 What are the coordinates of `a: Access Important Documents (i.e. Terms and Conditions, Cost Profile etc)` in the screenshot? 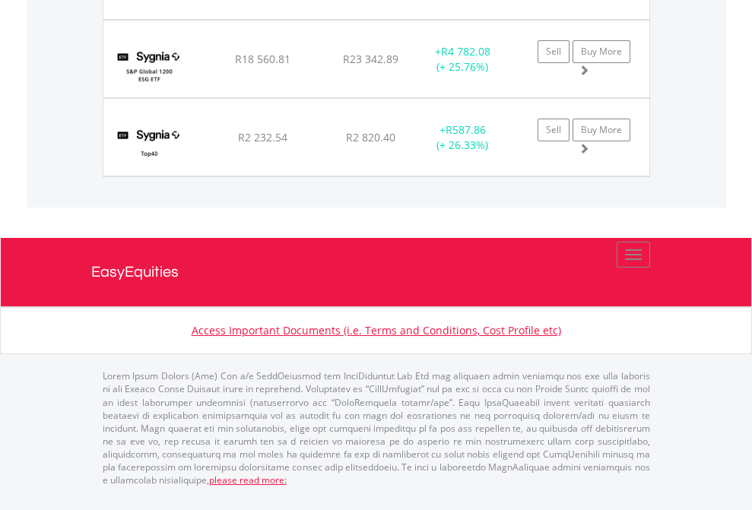 It's located at (377, 330).